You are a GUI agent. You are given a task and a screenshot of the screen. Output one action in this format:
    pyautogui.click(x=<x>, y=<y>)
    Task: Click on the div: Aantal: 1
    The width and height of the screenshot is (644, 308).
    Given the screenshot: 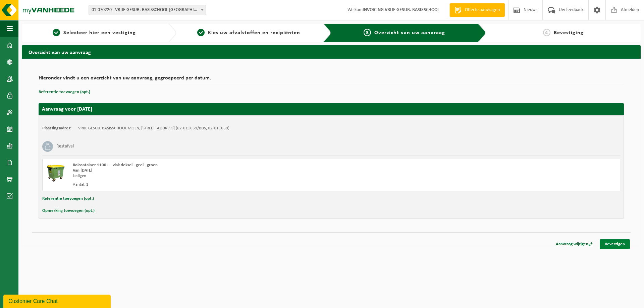 What is the action you would take?
    pyautogui.click(x=215, y=185)
    